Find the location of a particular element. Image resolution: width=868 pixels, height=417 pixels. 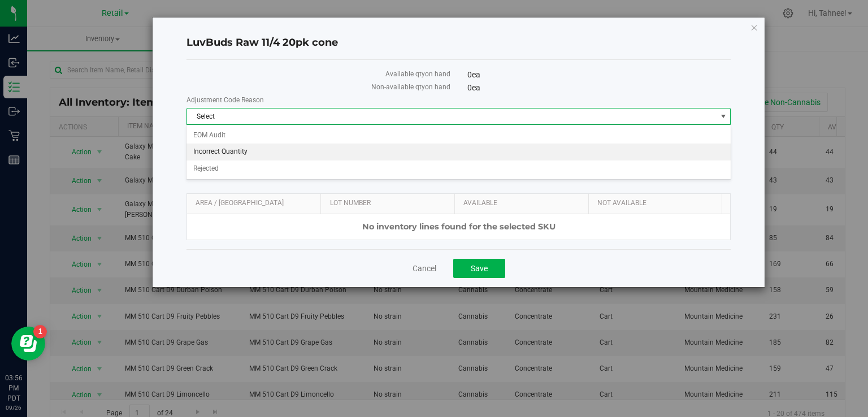

label: Non-available qty is located at coordinates (318, 87).